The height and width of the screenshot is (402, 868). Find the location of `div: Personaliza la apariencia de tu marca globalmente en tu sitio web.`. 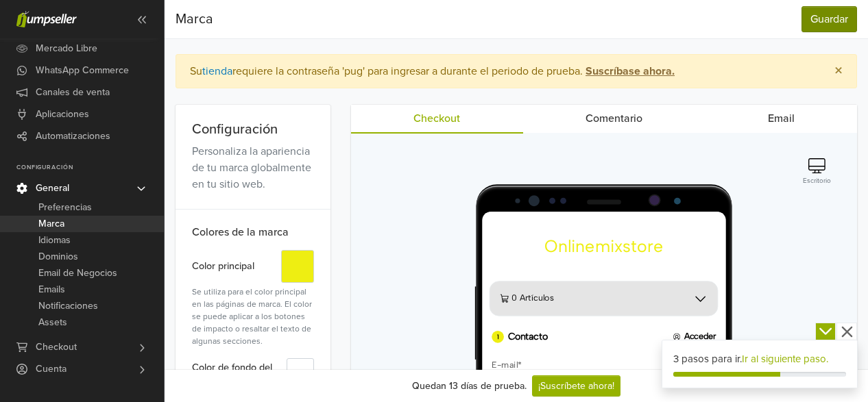

div: Personaliza la apariencia de tu marca globalmente en tu sitio web. is located at coordinates (253, 168).